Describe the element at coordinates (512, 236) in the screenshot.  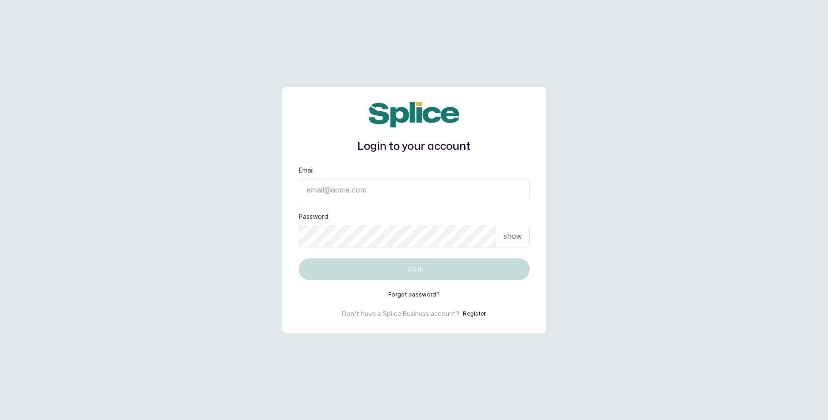
I see `p: show` at that location.